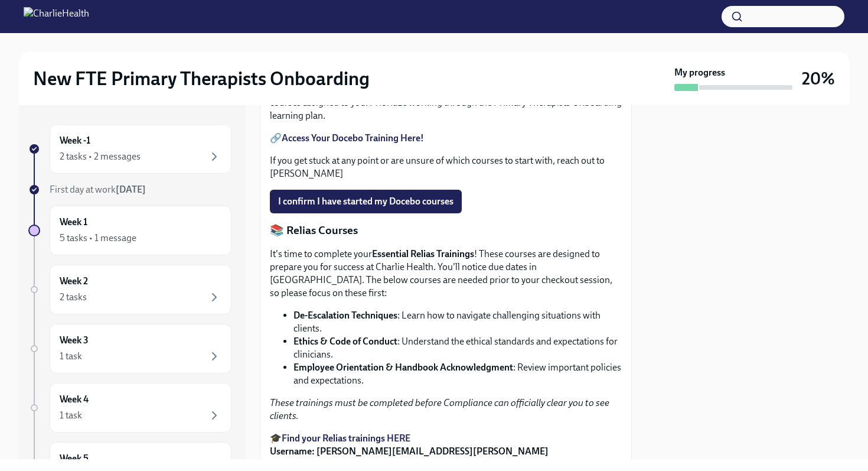  I want to click on li: : Review important policies and expectations., so click(457, 374).